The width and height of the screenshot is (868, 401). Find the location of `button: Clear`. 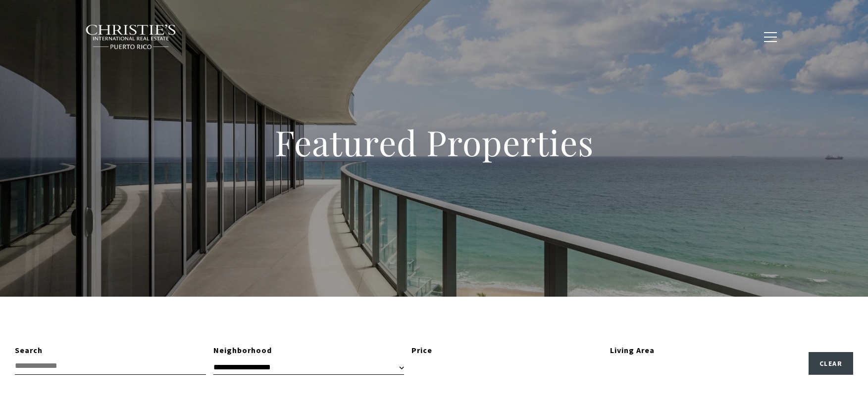

button: Clear is located at coordinates (831, 364).